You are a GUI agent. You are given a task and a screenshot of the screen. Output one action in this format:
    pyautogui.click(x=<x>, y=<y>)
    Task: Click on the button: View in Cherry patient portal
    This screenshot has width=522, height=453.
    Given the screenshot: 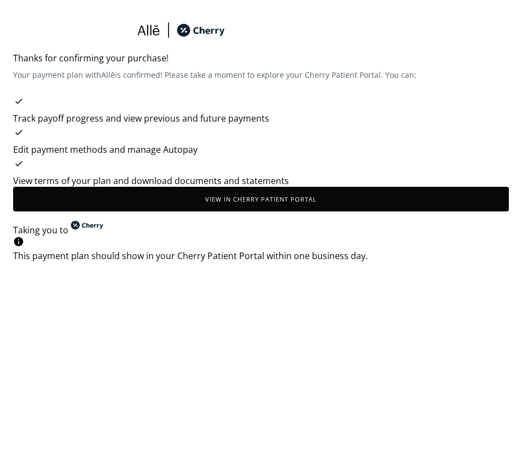 What is the action you would take?
    pyautogui.click(x=261, y=199)
    